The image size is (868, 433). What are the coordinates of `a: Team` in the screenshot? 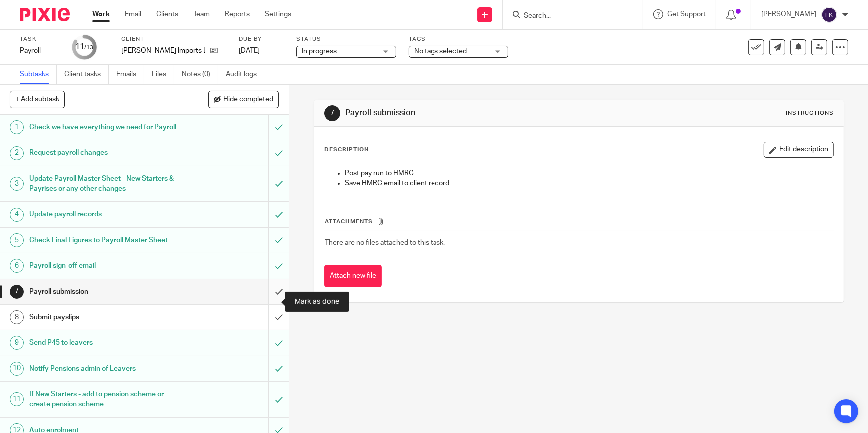 It's located at (201, 14).